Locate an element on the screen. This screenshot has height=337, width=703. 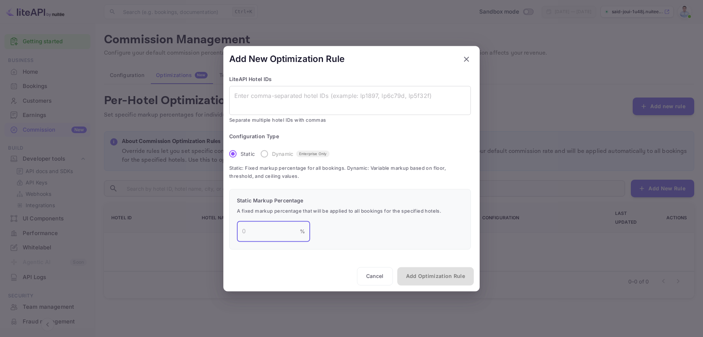
h5: Add New Optimization Rule is located at coordinates (287, 59).